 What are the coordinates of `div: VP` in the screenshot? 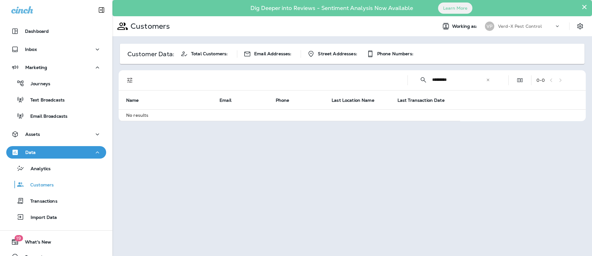 It's located at (489, 26).